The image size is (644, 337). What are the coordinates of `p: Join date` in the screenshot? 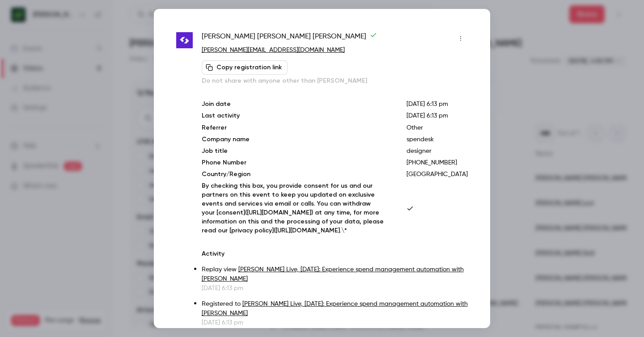 It's located at (297, 104).